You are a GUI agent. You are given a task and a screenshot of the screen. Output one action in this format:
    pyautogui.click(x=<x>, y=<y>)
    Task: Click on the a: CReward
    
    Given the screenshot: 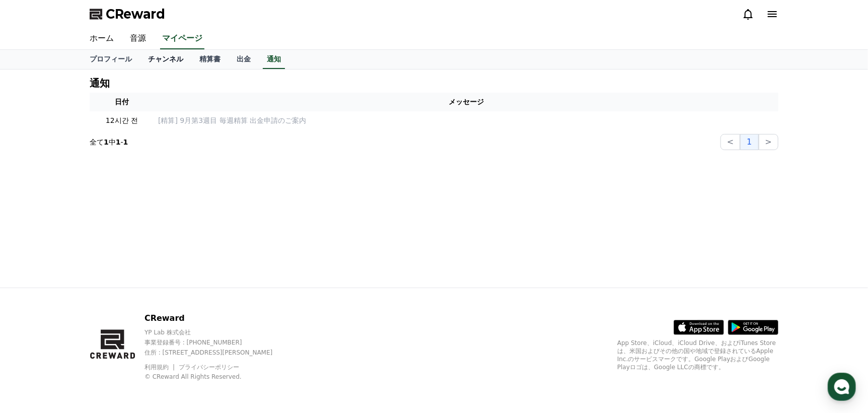 What is the action you would take?
    pyautogui.click(x=127, y=14)
    